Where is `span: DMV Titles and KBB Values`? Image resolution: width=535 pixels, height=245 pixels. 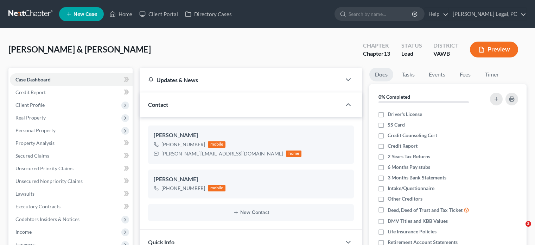
span: DMV Titles and KBB Values is located at coordinates (418, 221).